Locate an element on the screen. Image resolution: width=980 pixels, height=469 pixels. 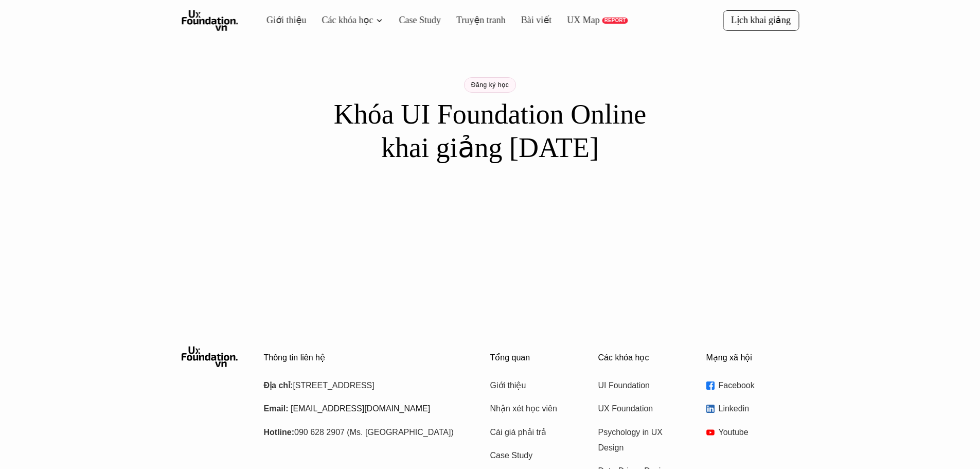
p: UI Foundation is located at coordinates (639, 386).